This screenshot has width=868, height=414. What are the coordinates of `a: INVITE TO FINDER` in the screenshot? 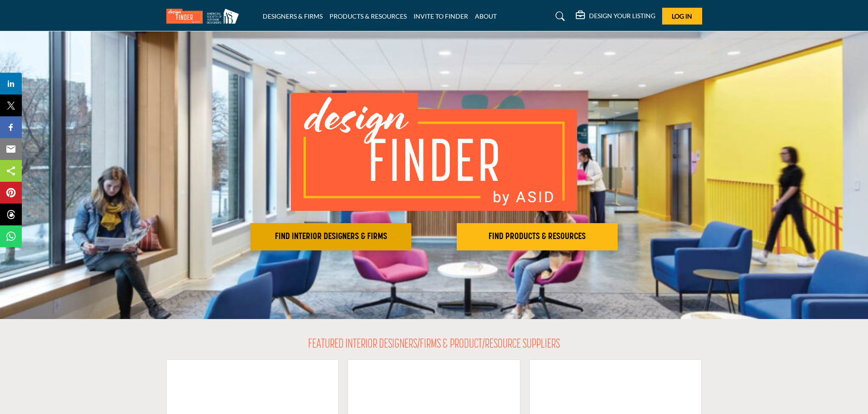 It's located at (441, 16).